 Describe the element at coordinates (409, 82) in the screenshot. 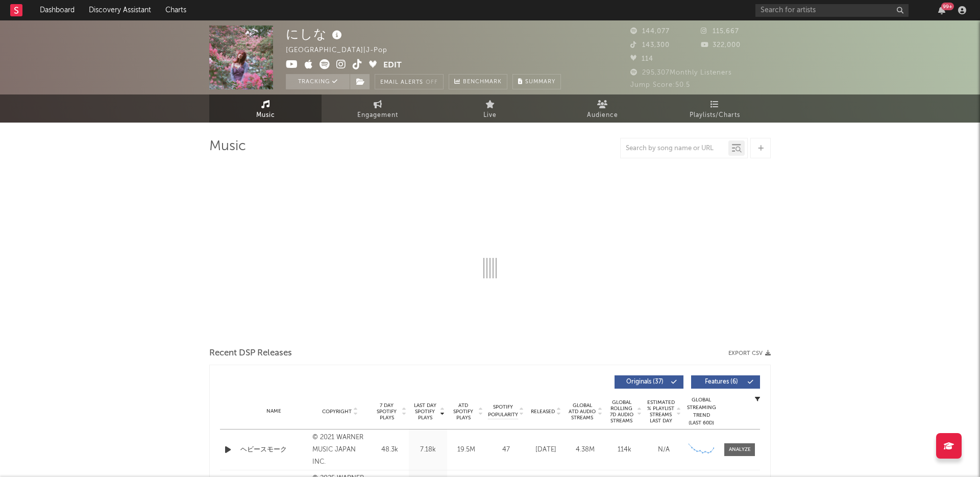

I see `button: Email AlertsOff` at that location.